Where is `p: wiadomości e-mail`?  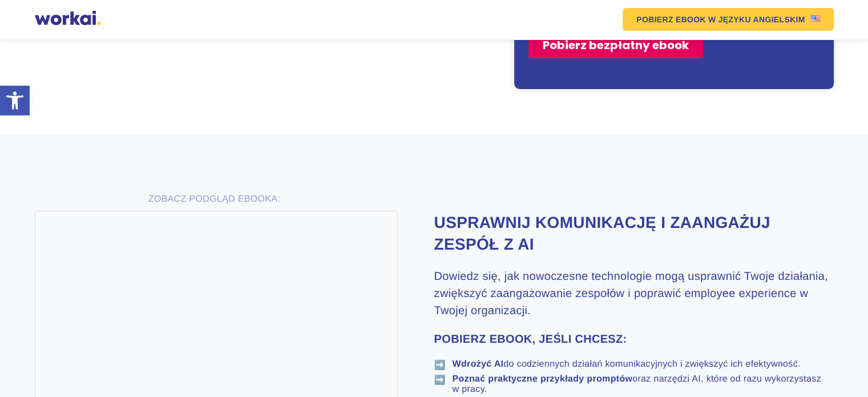
p: wiadomości e-mail is located at coordinates (44, 188).